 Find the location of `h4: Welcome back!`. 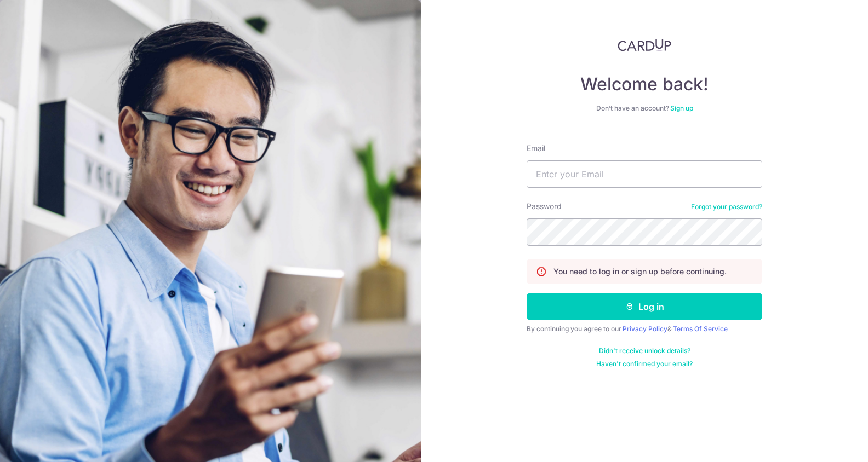

h4: Welcome back! is located at coordinates (644, 84).